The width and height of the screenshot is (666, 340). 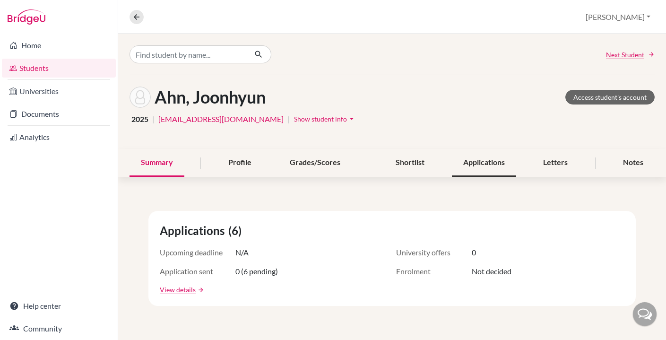 I want to click on span: University offers, so click(x=434, y=252).